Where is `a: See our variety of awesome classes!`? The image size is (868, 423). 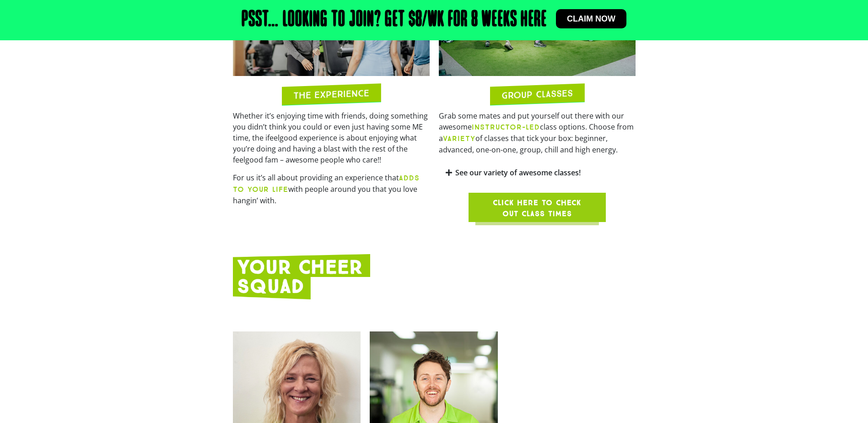
a: See our variety of awesome classes! is located at coordinates (518, 173).